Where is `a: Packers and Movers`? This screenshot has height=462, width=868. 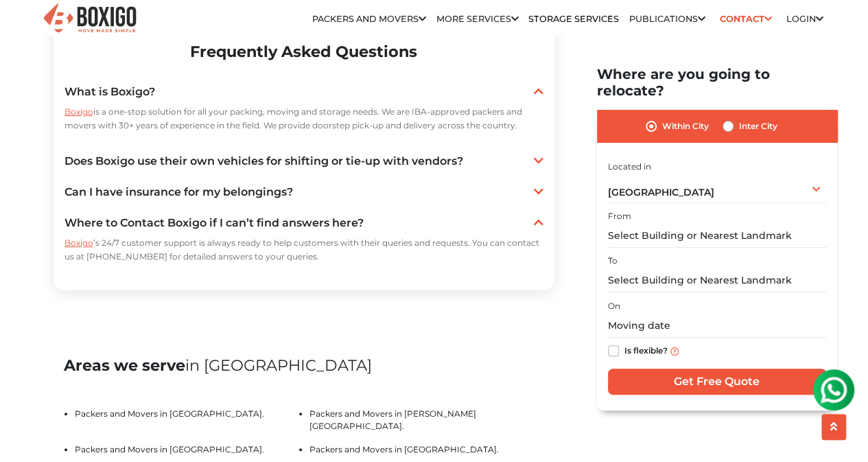 a: Packers and Movers is located at coordinates (369, 18).